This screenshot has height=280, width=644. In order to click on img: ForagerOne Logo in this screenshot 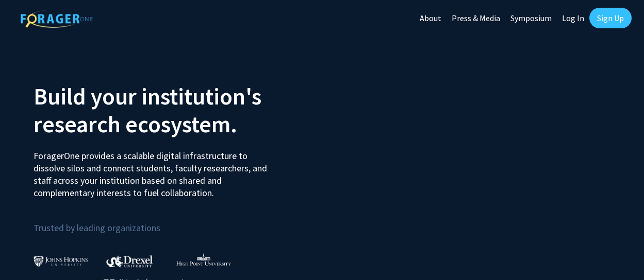, I will do `click(57, 19)`.